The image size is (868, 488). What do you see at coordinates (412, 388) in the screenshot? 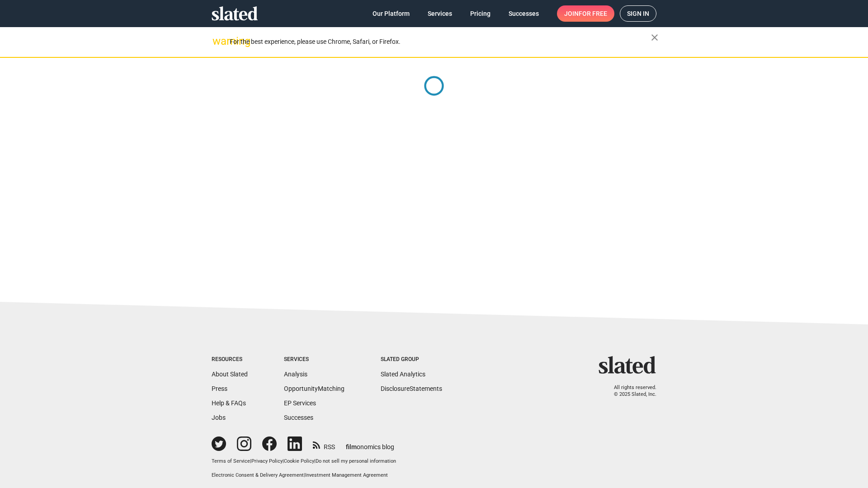
I see `a: DisclosureStatements` at bounding box center [412, 388].